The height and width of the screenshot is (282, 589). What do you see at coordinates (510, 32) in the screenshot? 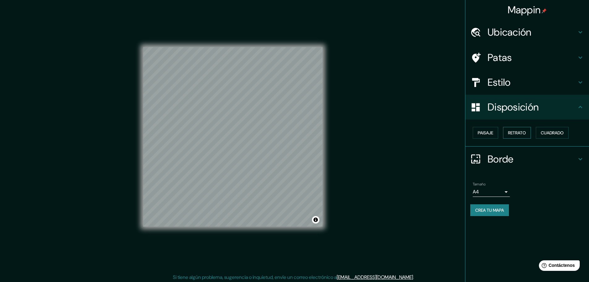
I see `font: Ubicación` at bounding box center [510, 32].